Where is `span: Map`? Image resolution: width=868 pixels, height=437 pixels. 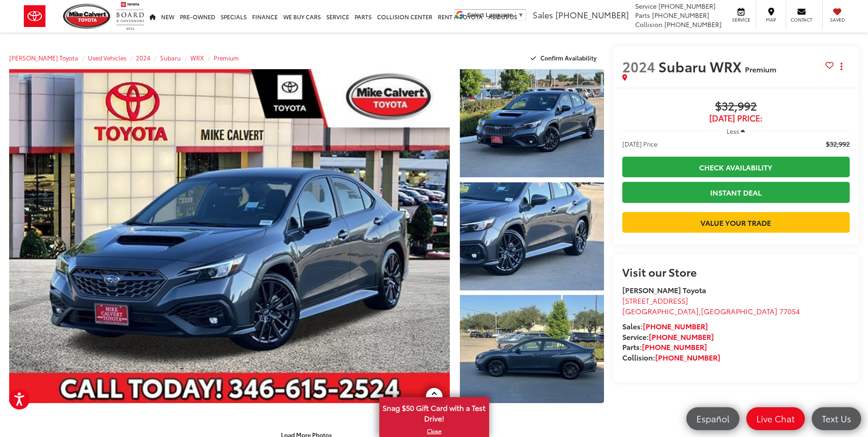 span: Map is located at coordinates (771, 20).